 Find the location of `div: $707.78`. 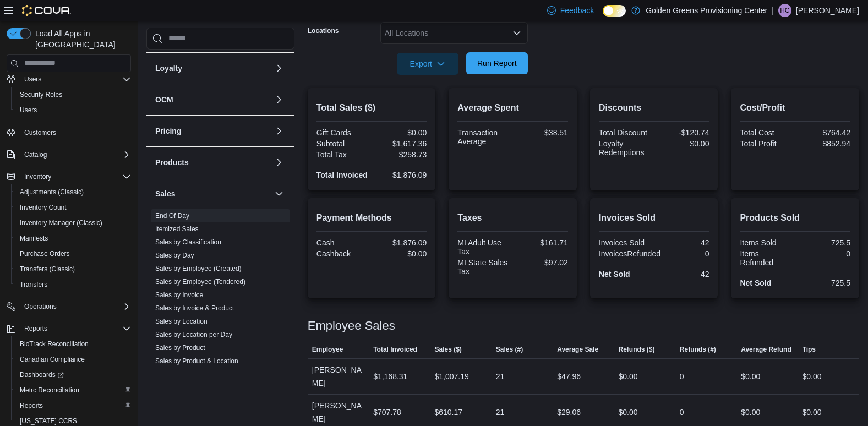

div: $707.78 is located at coordinates (387, 412).